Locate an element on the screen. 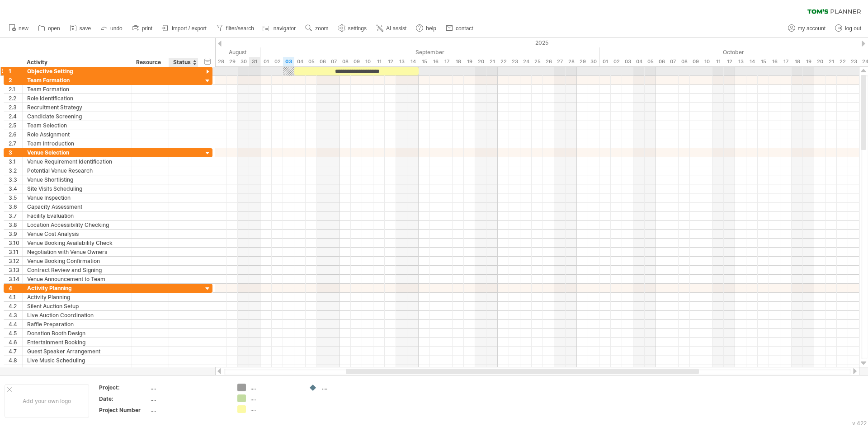 The height and width of the screenshot is (427, 868). div: Sunday, 28 September 2025 is located at coordinates (571, 61).